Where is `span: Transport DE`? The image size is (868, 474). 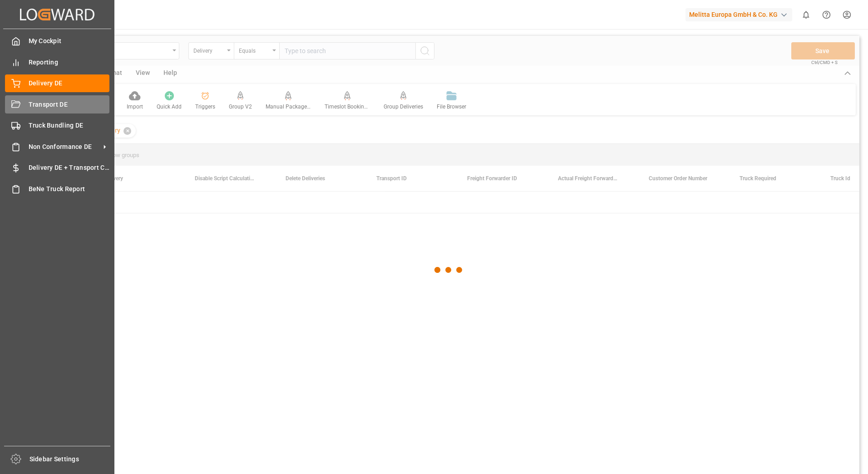
span: Transport DE is located at coordinates (69, 104).